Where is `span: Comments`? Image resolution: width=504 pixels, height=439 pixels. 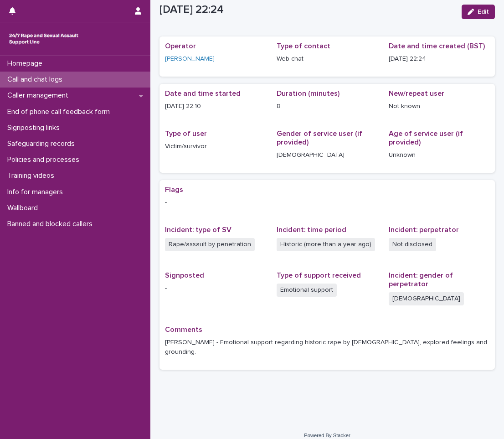
span: Comments is located at coordinates (184, 330).